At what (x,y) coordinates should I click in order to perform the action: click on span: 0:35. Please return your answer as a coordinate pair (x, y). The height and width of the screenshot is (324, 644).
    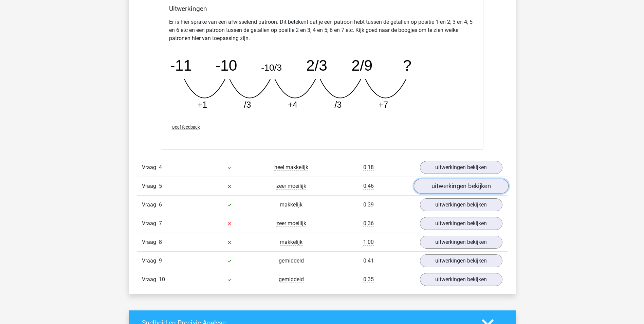
    Looking at the image, I should click on (368, 279).